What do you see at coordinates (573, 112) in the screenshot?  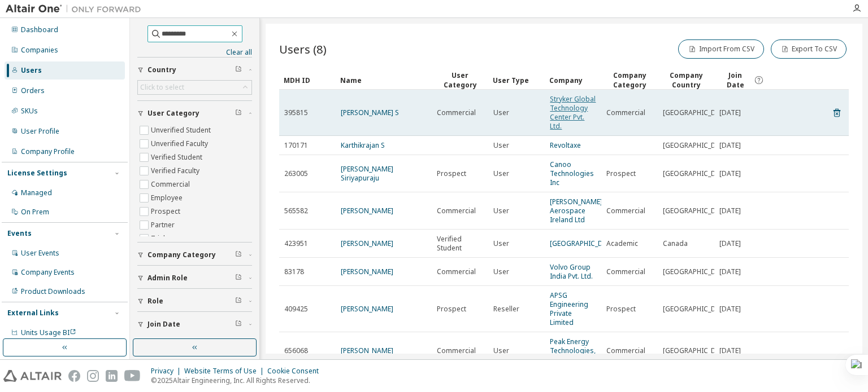 I see `a: Stryker Global Technology Center Pvt. Ltd.` at bounding box center [573, 112].